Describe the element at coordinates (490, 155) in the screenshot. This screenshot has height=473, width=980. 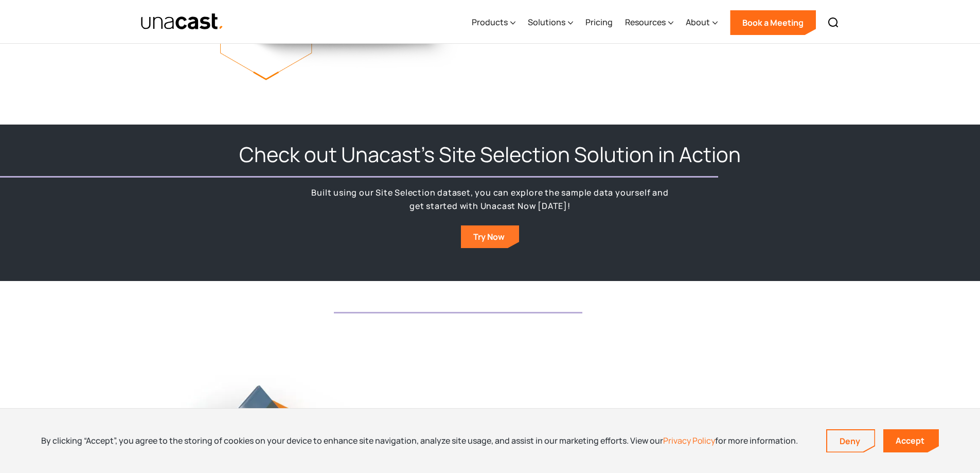
I see `h2: Check out Unacast’s Site Selection Solution in Action` at that location.